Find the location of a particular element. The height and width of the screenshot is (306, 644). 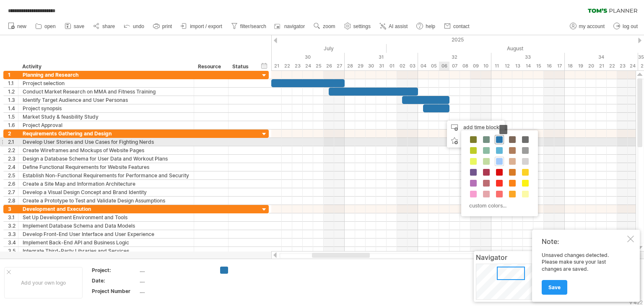

span: navigator is located at coordinates (294, 26).